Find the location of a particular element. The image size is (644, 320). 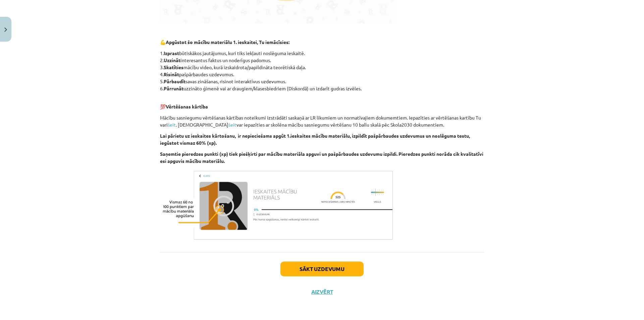

b: Risināt is located at coordinates (172, 74).